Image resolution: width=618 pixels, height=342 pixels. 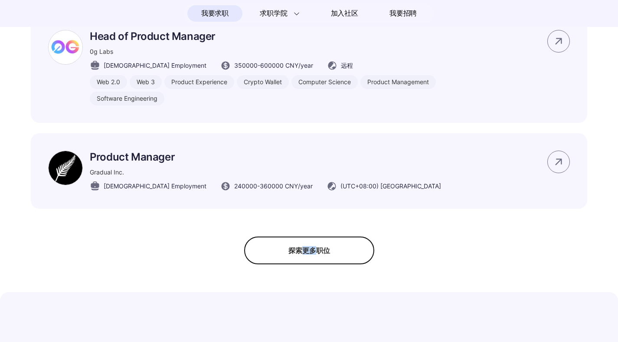 I want to click on div: Web 3, so click(x=146, y=82).